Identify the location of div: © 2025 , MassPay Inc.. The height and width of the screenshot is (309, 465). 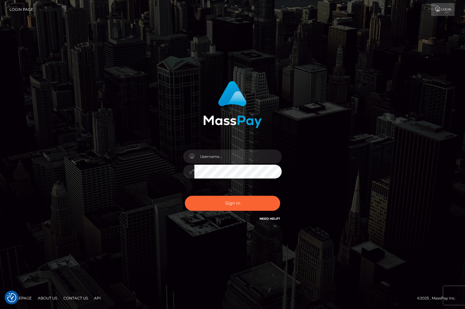
(439, 298).